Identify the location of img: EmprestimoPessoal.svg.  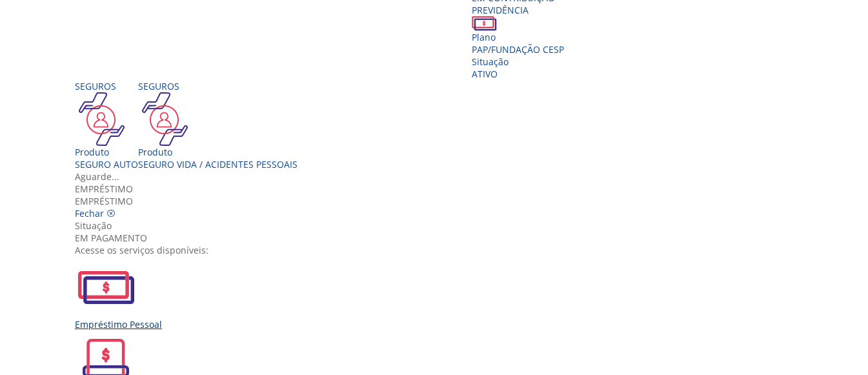
(105, 287).